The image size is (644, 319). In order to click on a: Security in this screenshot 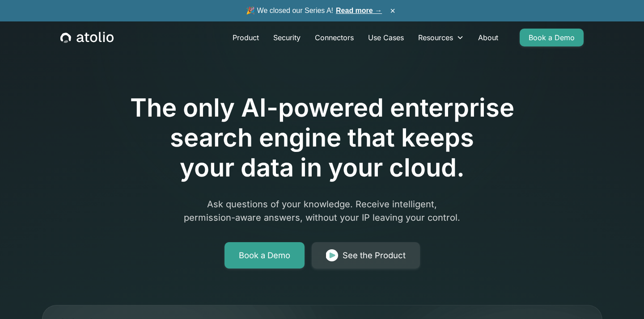, I will do `click(287, 38)`.